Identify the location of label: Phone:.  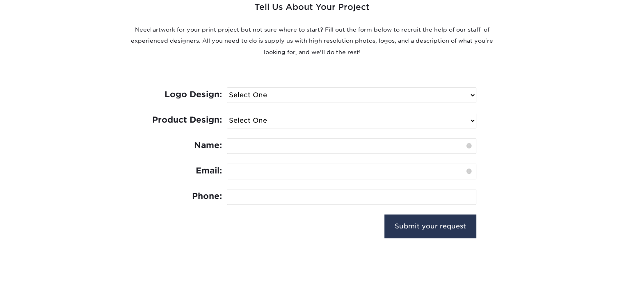
(185, 196).